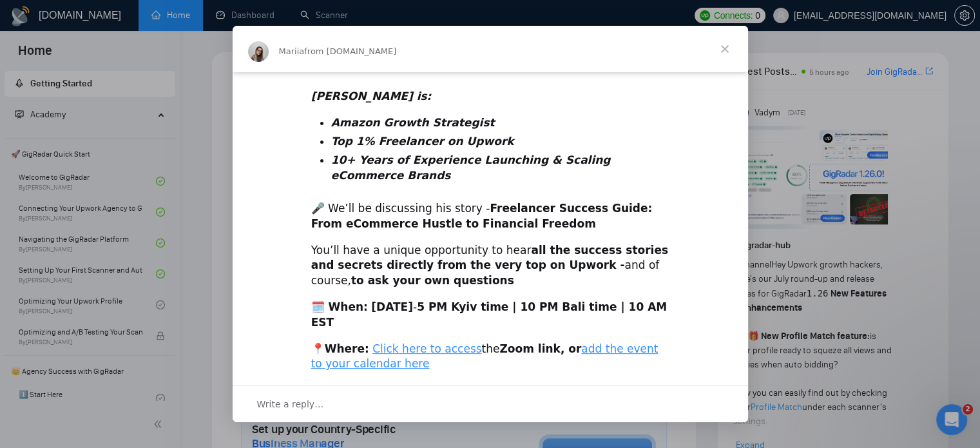 Image resolution: width=980 pixels, height=448 pixels. Describe the element at coordinates (96, 366) in the screenshot. I see `span: Messages` at that location.